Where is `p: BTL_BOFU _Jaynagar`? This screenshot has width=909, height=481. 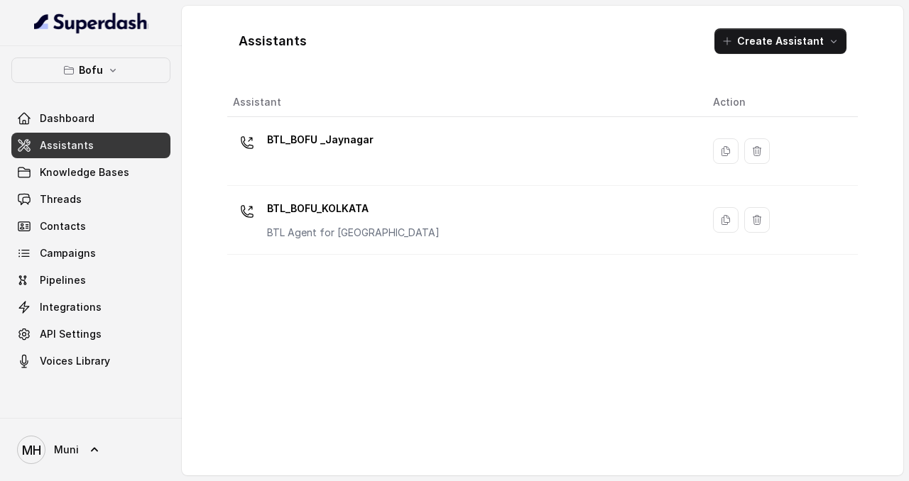
p: BTL_BOFU _Jaynagar is located at coordinates (320, 140).